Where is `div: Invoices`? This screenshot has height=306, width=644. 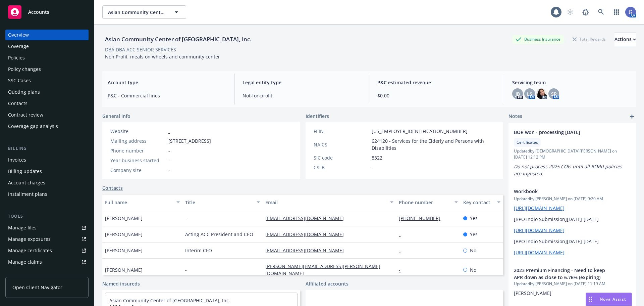 div: Invoices is located at coordinates (17, 160).